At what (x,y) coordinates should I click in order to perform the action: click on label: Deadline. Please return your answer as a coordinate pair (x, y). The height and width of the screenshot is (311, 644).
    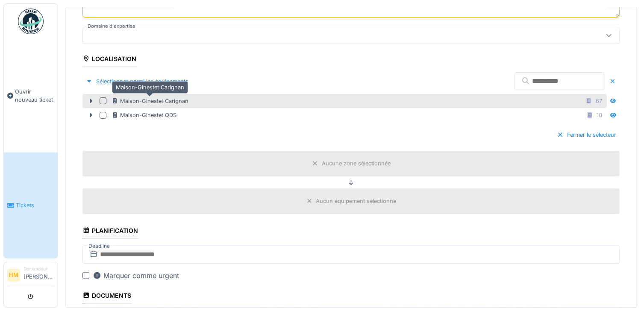
    Looking at the image, I should click on (99, 246).